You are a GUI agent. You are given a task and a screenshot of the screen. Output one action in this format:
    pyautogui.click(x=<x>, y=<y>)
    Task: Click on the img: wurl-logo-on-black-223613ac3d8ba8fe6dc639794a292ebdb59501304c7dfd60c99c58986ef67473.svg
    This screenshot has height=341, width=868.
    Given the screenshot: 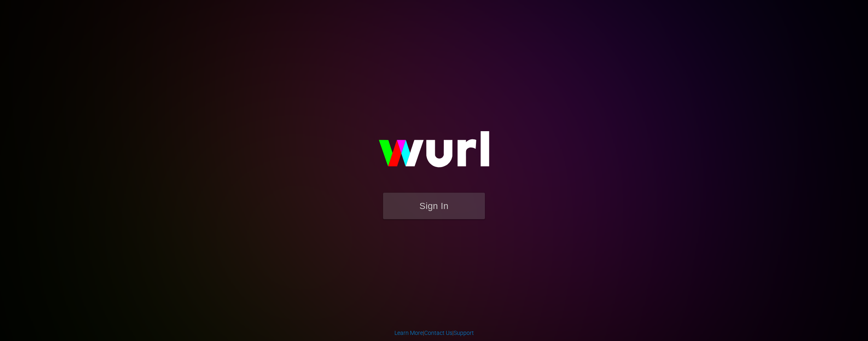 What is the action you would take?
    pyautogui.click(x=434, y=153)
    